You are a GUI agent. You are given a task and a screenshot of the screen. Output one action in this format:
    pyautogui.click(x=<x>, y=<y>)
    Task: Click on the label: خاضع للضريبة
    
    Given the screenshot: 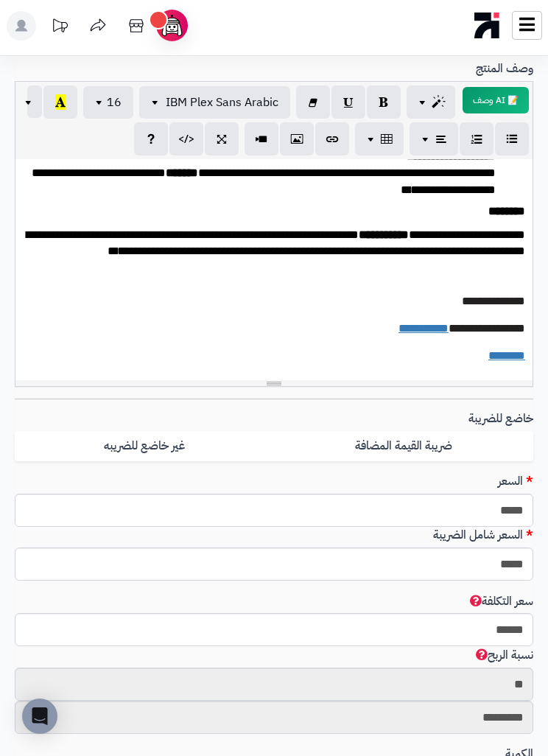 What is the action you would take?
    pyautogui.click(x=501, y=418)
    